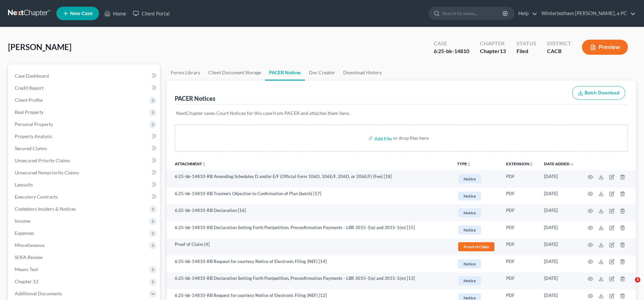 This screenshot has width=644, height=300. What do you see at coordinates (84, 161) in the screenshot?
I see `a: Unsecured Priority Claims` at bounding box center [84, 161].